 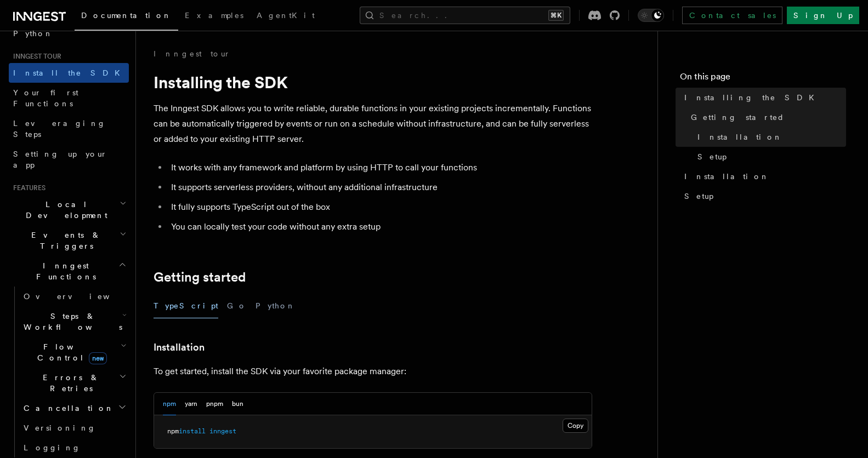 I want to click on li: It works with any framework and platform by using HTTP to call your functions, so click(x=380, y=168).